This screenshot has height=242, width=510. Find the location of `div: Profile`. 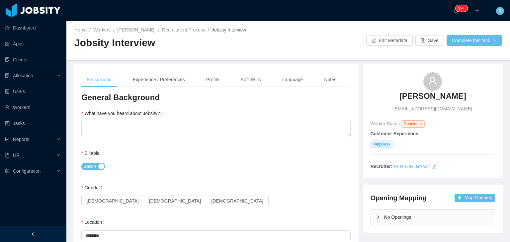

div: Profile is located at coordinates (213, 80).